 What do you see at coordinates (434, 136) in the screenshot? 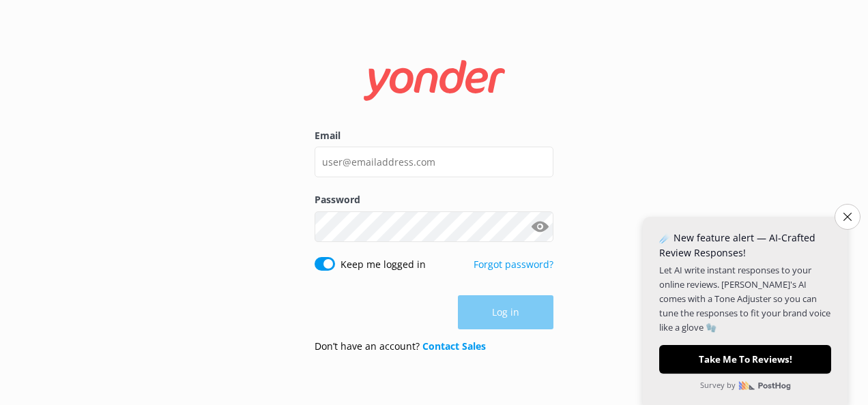
I see `label: Email` at bounding box center [434, 136].